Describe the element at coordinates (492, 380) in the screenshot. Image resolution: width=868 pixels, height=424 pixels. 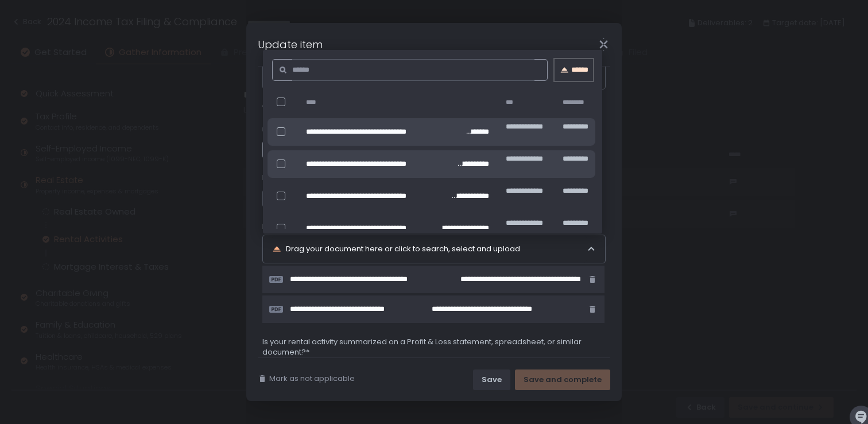
I see `button: Save` at that location.